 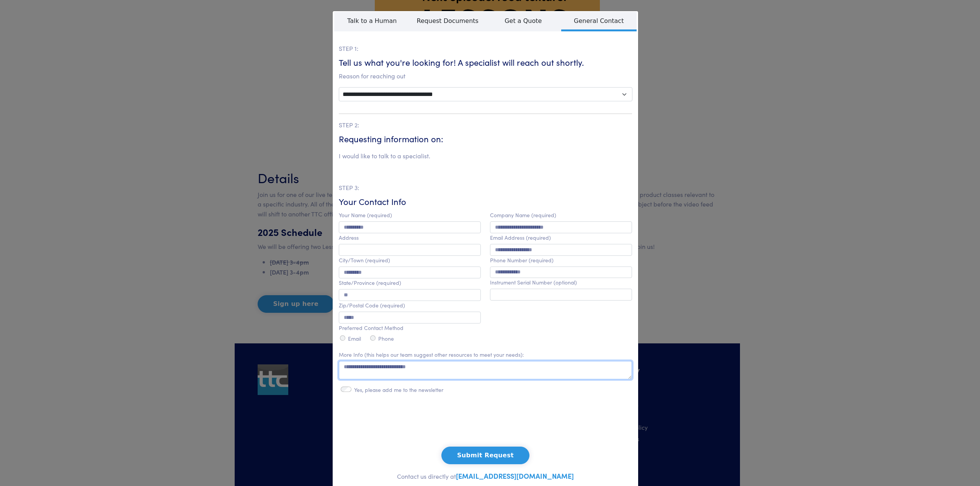 What do you see at coordinates (485, 62) in the screenshot?
I see `h6: Tell us what you're looking for! A specialist will reach out shortly.` at bounding box center [485, 62].